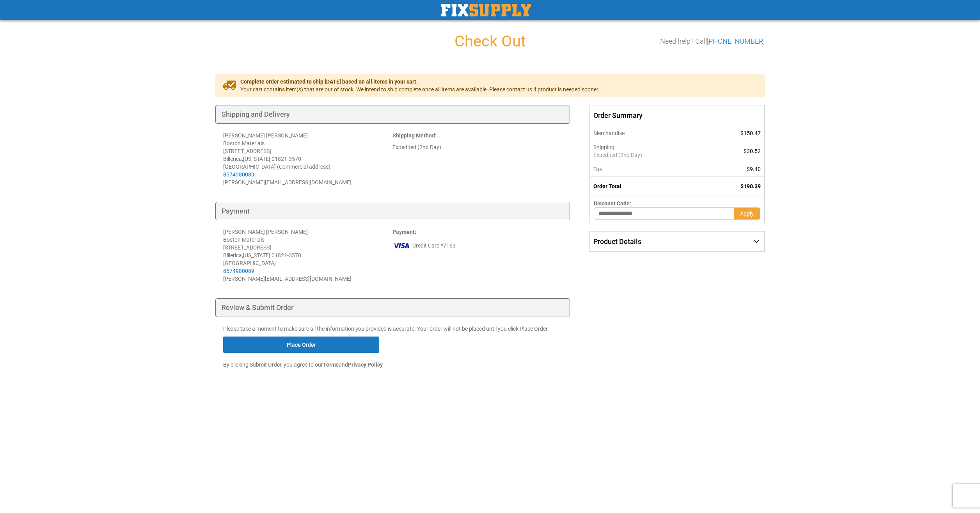 Image resolution: width=980 pixels, height=513 pixels. What do you see at coordinates (648, 169) in the screenshot?
I see `th: Tax` at bounding box center [648, 169].